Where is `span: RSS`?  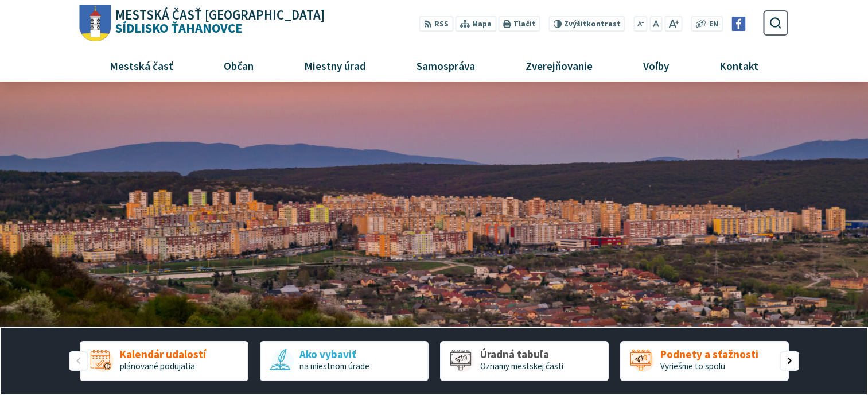 span: RSS is located at coordinates (441, 24).